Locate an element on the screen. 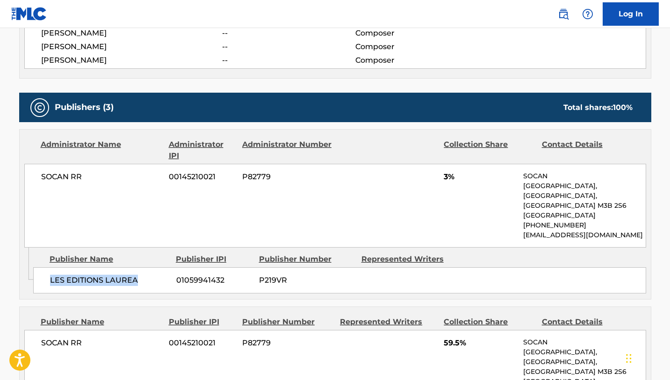 The width and height of the screenshot is (670, 380). img: help is located at coordinates (588, 14).